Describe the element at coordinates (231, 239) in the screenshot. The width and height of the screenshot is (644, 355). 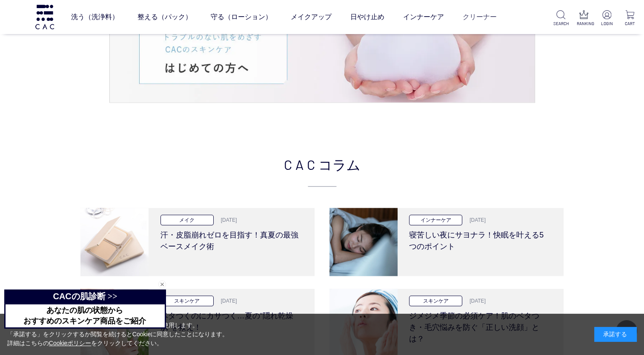
I see `h3: 汗・皮脂崩れゼロを目指す！真夏の最強ベースメイク術` at that location.